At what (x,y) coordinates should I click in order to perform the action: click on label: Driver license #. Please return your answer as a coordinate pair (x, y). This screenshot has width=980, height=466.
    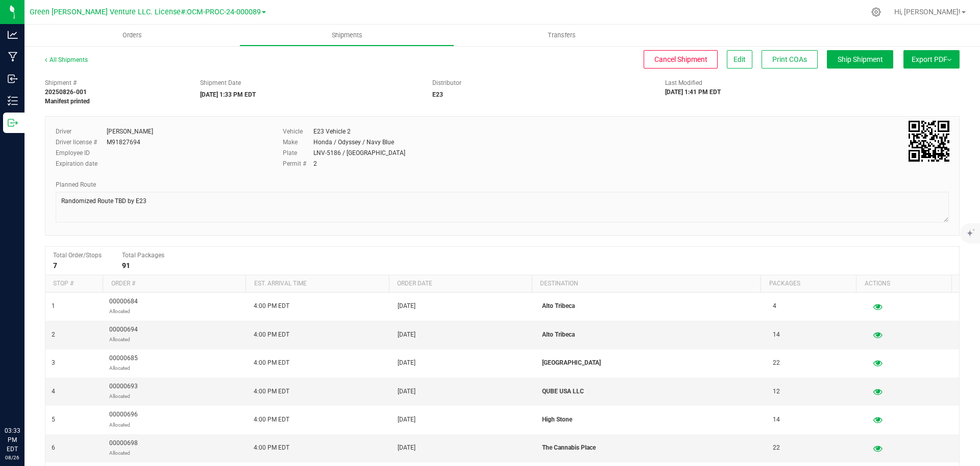
    Looking at the image, I should click on (81, 142).